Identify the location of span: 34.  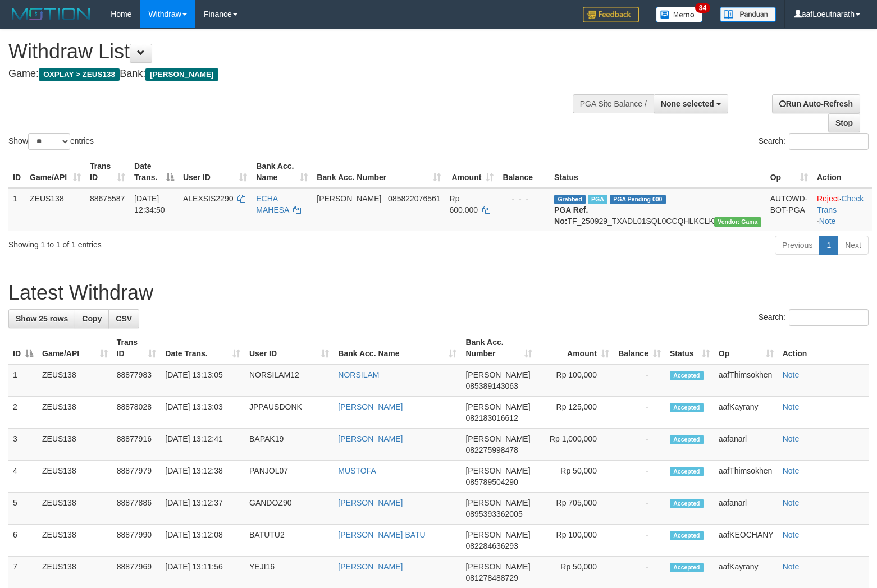
(702, 8).